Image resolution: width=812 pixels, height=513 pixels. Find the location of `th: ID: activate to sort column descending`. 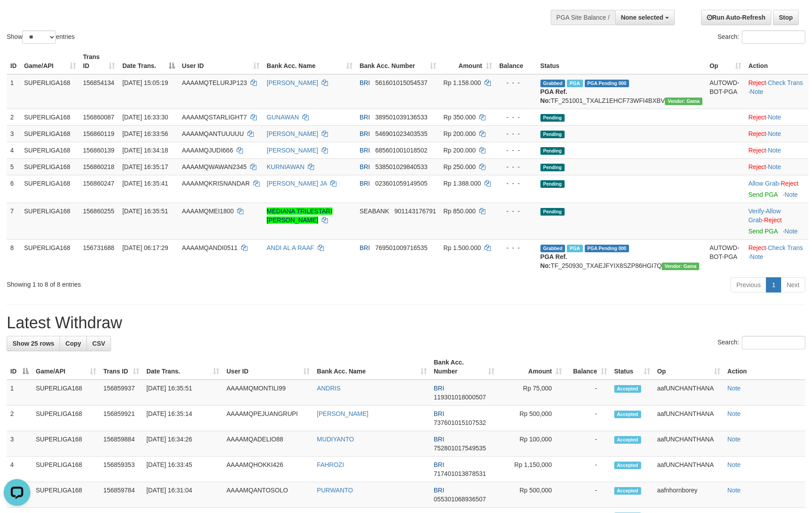

th: ID: activate to sort column descending is located at coordinates (20, 367).